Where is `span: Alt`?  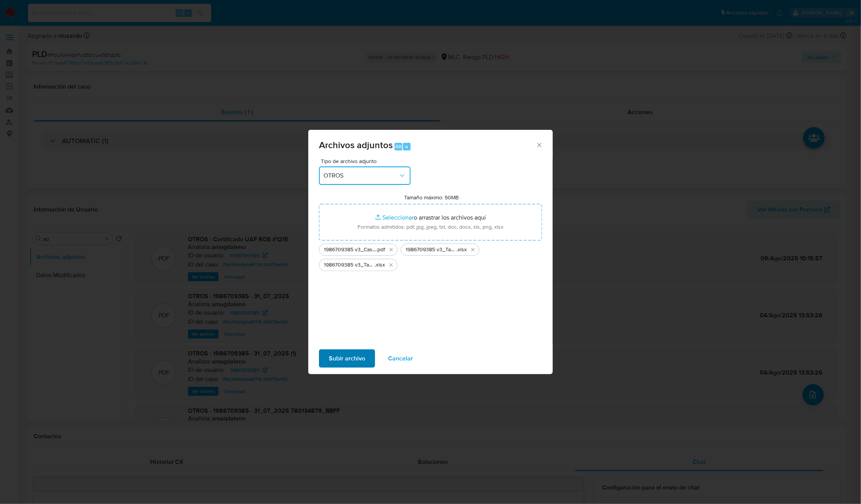
span: Alt is located at coordinates (399, 146).